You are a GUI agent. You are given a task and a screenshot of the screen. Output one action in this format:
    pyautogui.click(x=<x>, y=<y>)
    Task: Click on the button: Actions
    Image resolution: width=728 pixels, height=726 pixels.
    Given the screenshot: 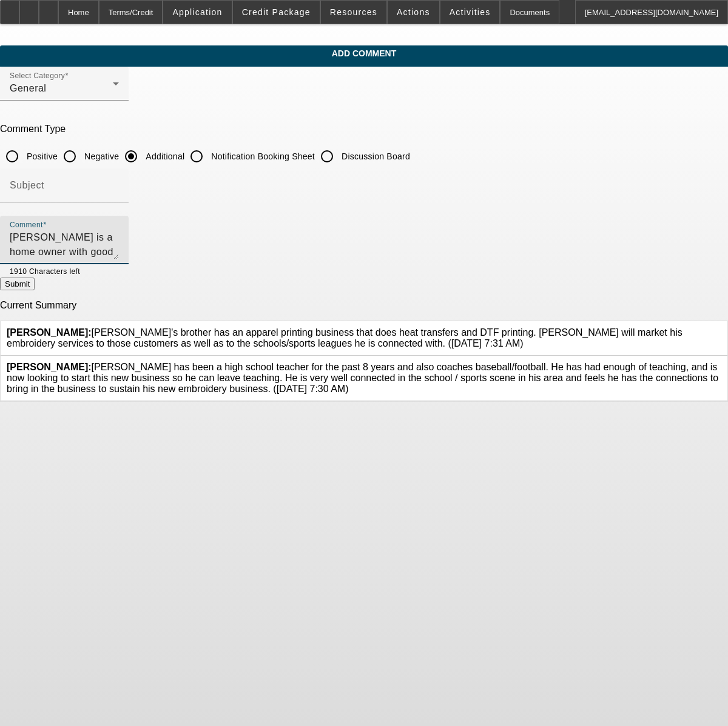 What is the action you would take?
    pyautogui.click(x=413, y=12)
    